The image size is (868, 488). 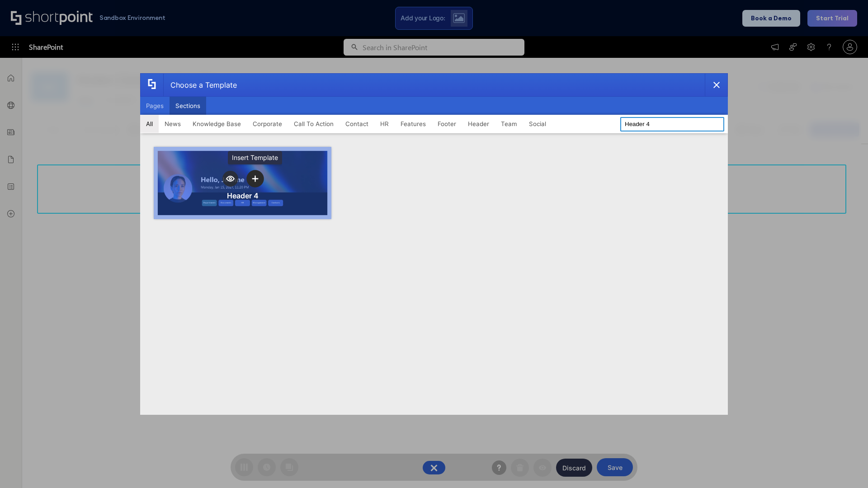 What do you see at coordinates (149, 124) in the screenshot?
I see `button: All` at bounding box center [149, 124].